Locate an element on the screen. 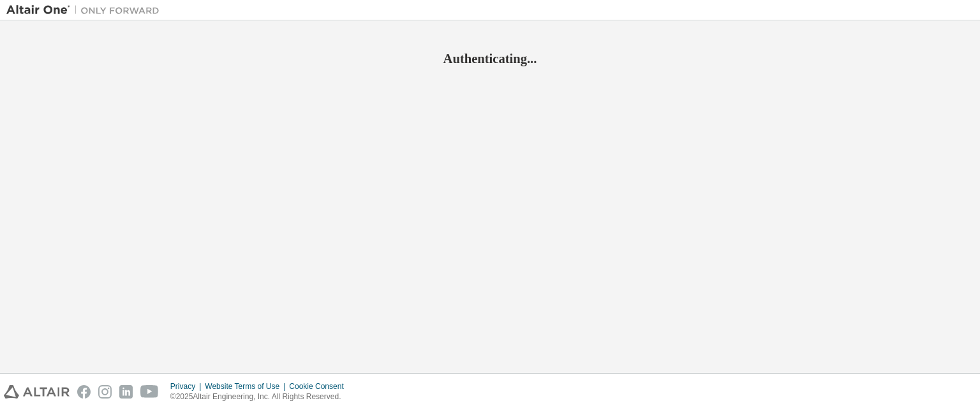 Image resolution: width=980 pixels, height=410 pixels. p: © 2025 Altair Engineering, Inc. All Rights Reserved. is located at coordinates (261, 396).